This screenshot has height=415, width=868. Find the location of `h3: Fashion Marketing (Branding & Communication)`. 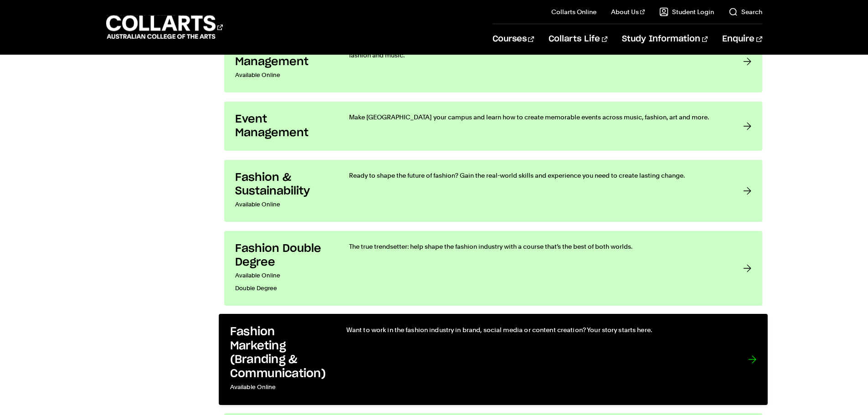

h3: Fashion Marketing (Branding & Communication) is located at coordinates (279, 353).